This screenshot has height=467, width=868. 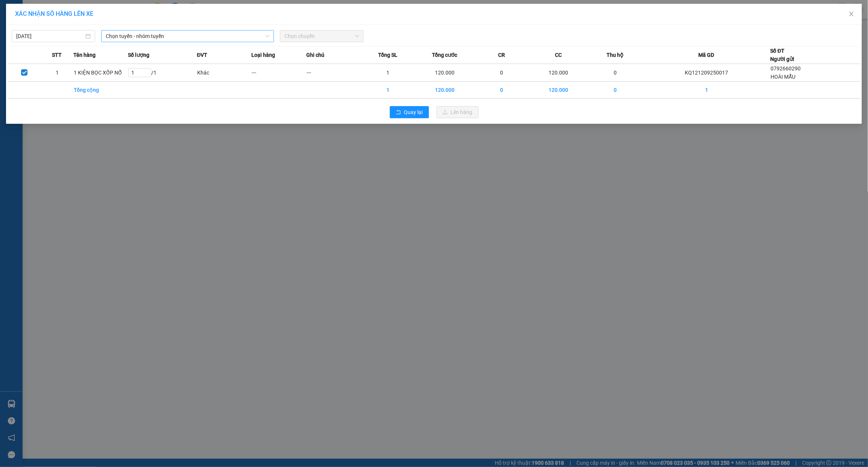 What do you see at coordinates (50, 36) in the screenshot?
I see `input: 12/09/2025` at bounding box center [50, 36].